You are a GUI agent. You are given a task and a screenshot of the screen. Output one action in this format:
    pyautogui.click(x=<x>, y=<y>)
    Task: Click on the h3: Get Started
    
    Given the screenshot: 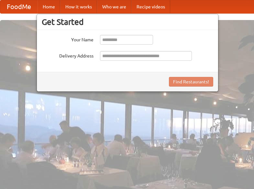 What is the action you would take?
    pyautogui.click(x=128, y=22)
    